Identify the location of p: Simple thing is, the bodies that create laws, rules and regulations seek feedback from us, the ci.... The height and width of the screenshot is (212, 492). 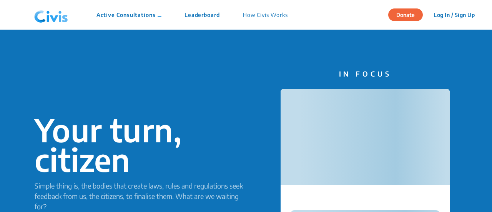
(140, 196).